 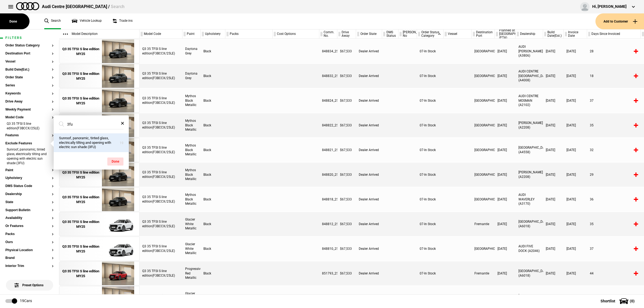 I want to click on div: 848821_25, so click(x=328, y=150).